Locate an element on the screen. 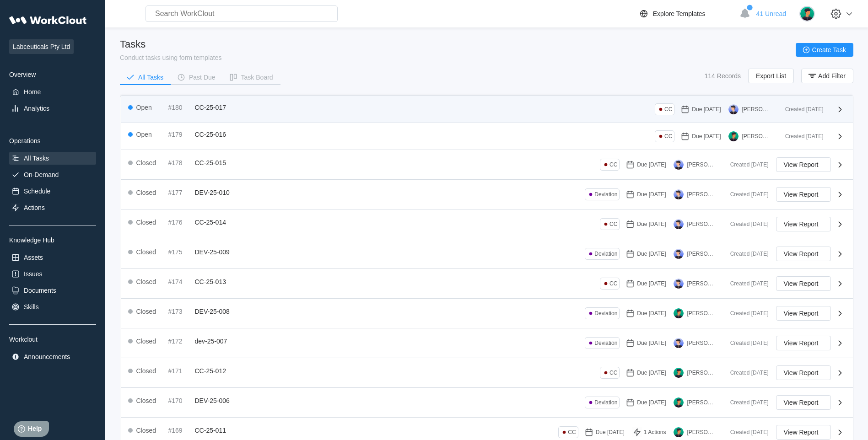 This screenshot has width=868, height=440. a: Actions is located at coordinates (53, 208).